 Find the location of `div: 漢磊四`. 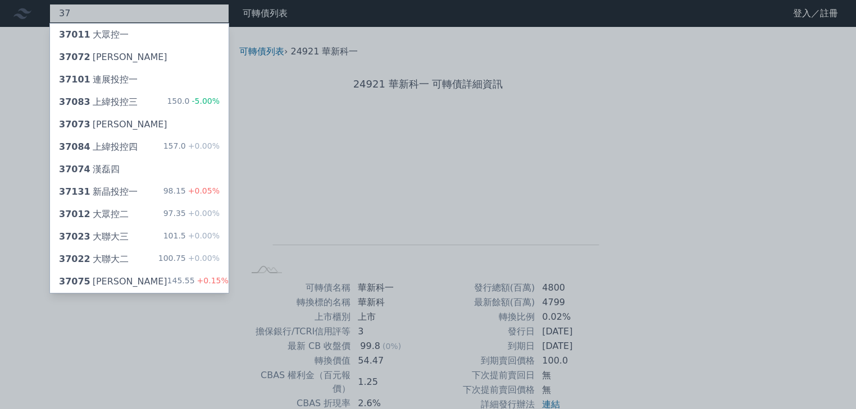

div: 漢磊四 is located at coordinates (89, 170).